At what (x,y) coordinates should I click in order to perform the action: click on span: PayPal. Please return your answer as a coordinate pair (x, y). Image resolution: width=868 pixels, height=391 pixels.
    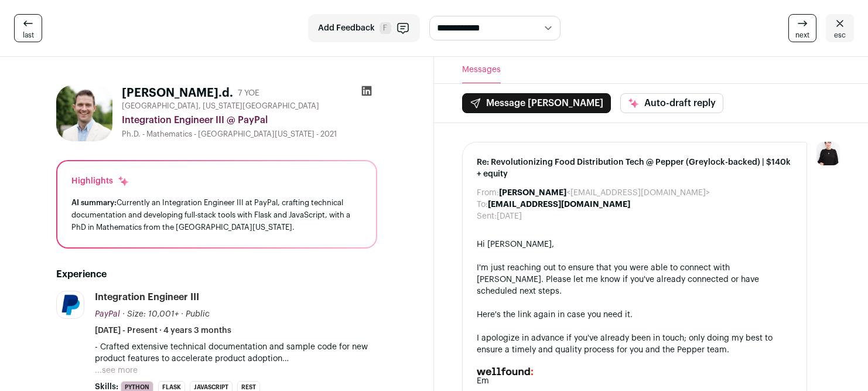
    Looking at the image, I should click on (107, 314).